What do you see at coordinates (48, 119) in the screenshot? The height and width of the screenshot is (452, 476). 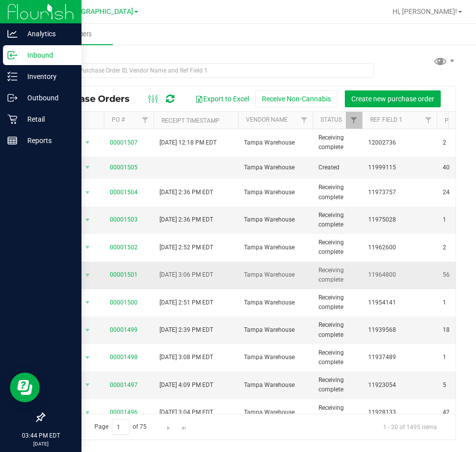 I see `p: Retail` at bounding box center [48, 119].